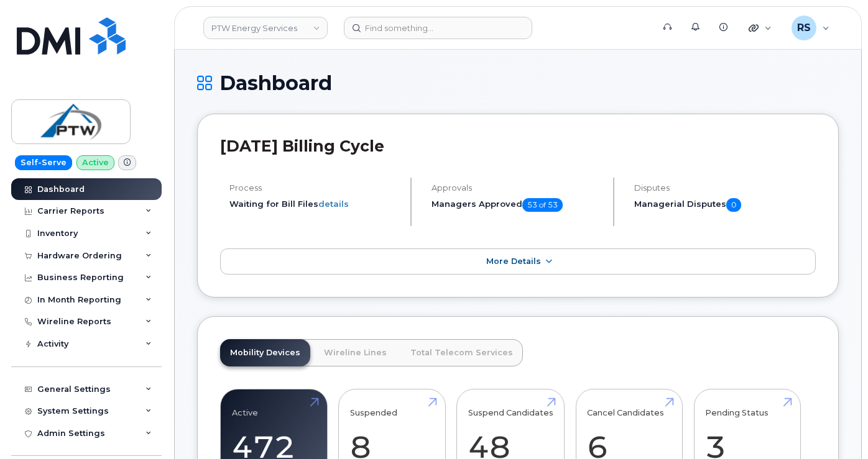 The width and height of the screenshot is (868, 459). What do you see at coordinates (517, 188) in the screenshot?
I see `h4: Approvals` at bounding box center [517, 188].